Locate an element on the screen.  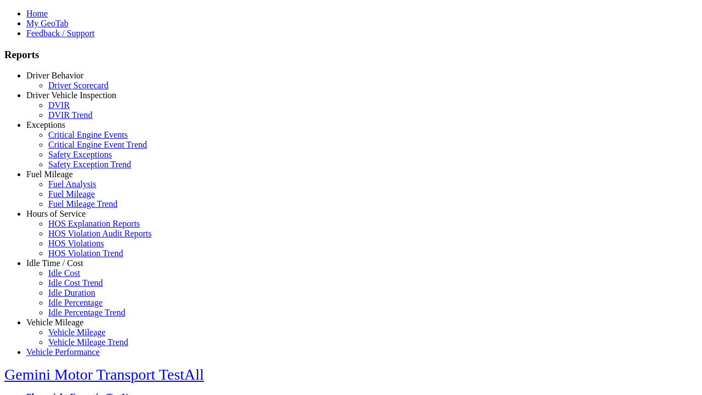
a: Safety Exceptions is located at coordinates (80, 154).